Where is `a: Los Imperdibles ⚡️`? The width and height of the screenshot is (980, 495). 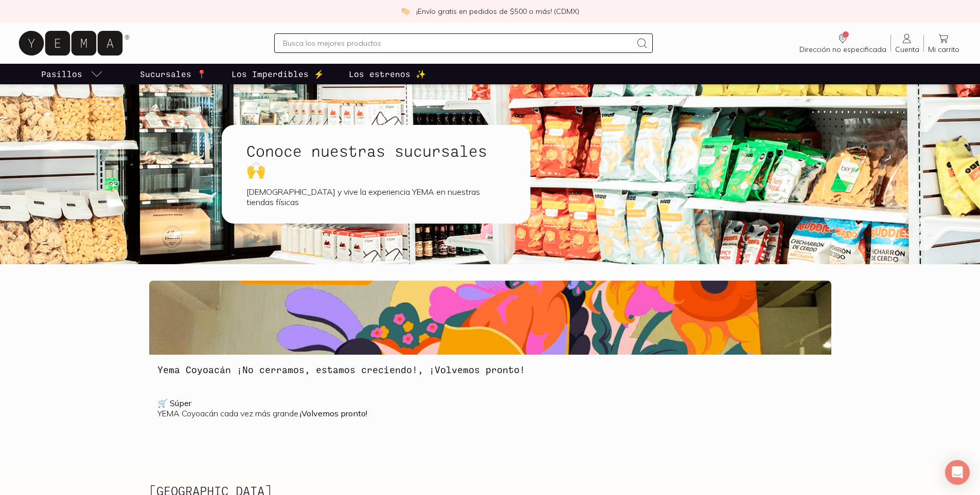
a: Los Imperdibles ⚡️ is located at coordinates (278, 74).